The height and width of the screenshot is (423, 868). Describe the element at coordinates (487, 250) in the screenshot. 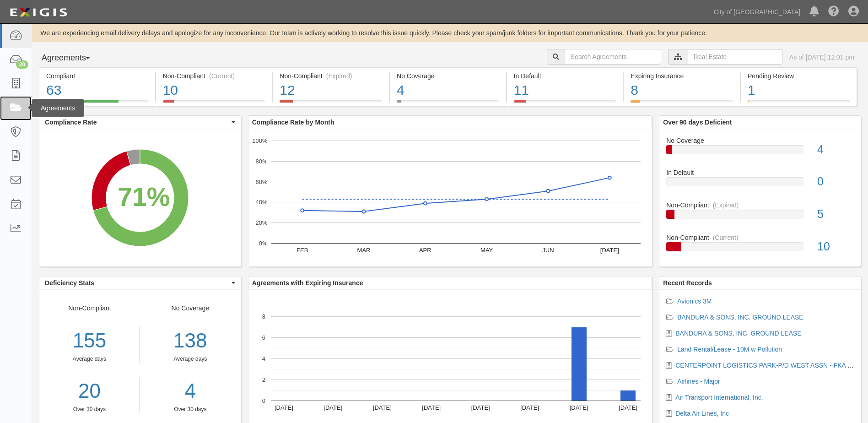

I see `text: MAY` at that location.